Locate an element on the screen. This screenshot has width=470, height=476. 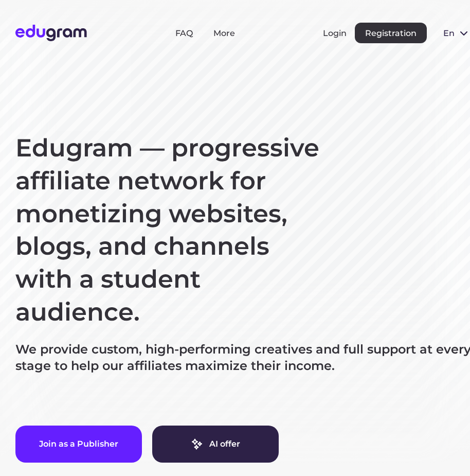
span: en is located at coordinates (448, 33).